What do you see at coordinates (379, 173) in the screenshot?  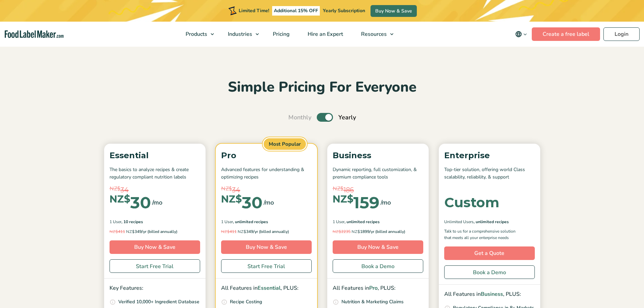 I see `p: Dynamic reporting, full customization, & premium compliance tools` at bounding box center [379, 173].